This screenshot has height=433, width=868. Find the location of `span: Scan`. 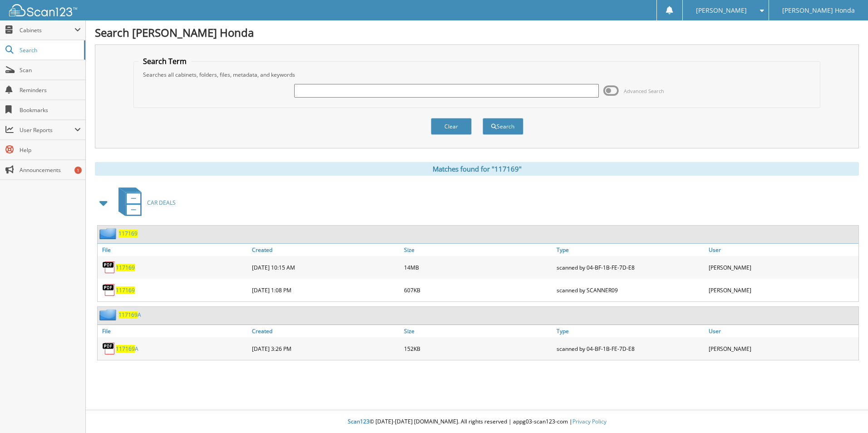

span: Scan is located at coordinates (50, 70).